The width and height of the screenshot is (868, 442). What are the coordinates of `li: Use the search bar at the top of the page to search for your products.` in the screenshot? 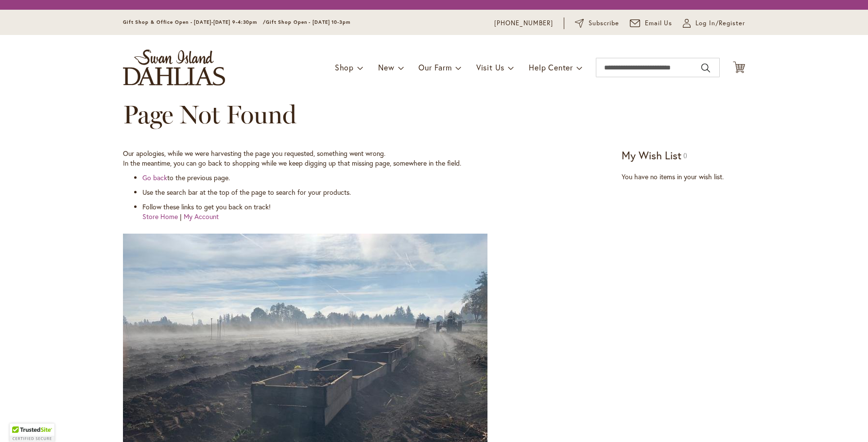 It's located at (379, 192).